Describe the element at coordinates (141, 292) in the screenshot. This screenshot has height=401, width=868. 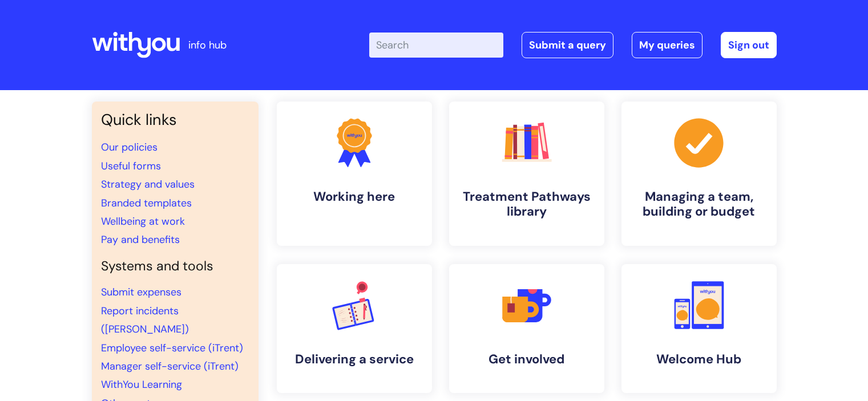
I see `a: Submit expenses` at that location.